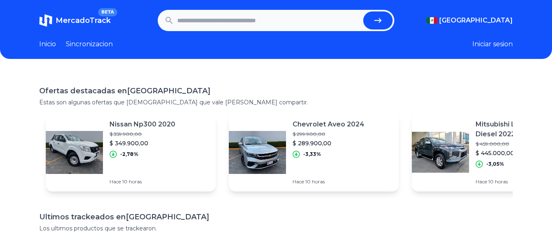  Describe the element at coordinates (75, 20) in the screenshot. I see `a: MercadoTrackBETA` at that location.